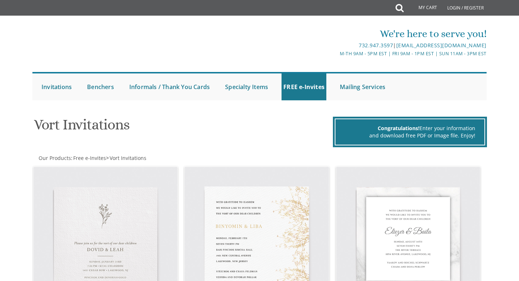  What do you see at coordinates (101, 87) in the screenshot?
I see `a: Benchers` at bounding box center [101, 87].